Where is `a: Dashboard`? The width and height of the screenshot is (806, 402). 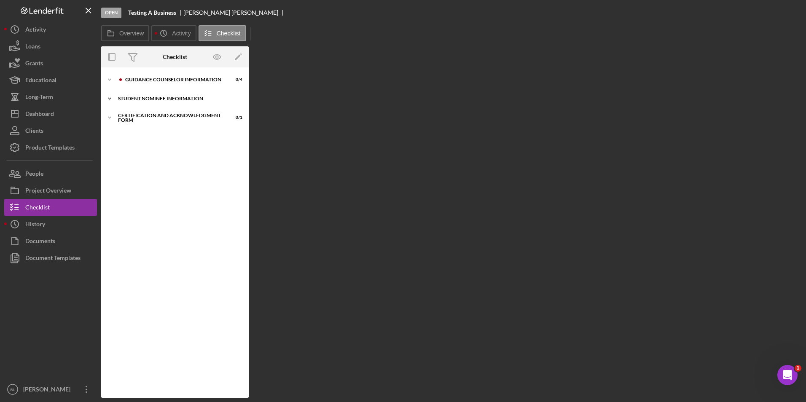
a: Dashboard is located at coordinates (51, 114).